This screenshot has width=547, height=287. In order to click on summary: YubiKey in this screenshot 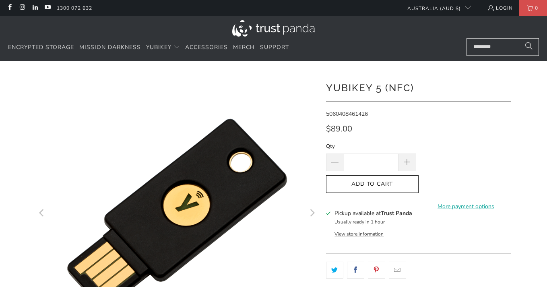, I will do `click(163, 47)`.